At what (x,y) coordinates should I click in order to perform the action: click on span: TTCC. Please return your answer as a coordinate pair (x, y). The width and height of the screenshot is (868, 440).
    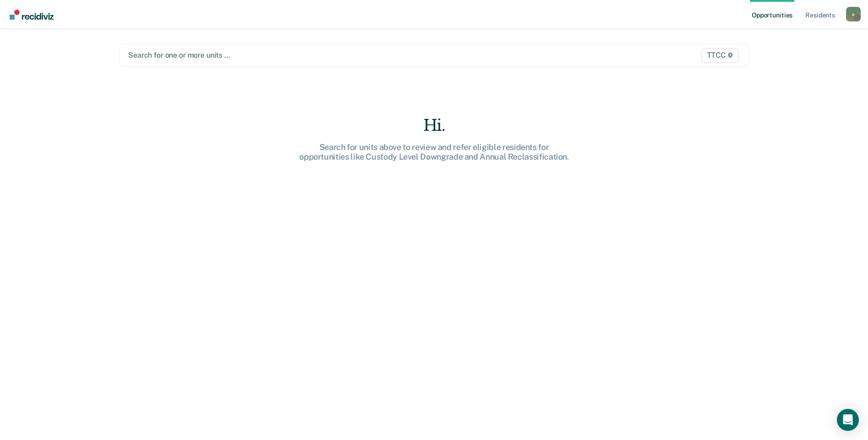
    Looking at the image, I should click on (720, 55).